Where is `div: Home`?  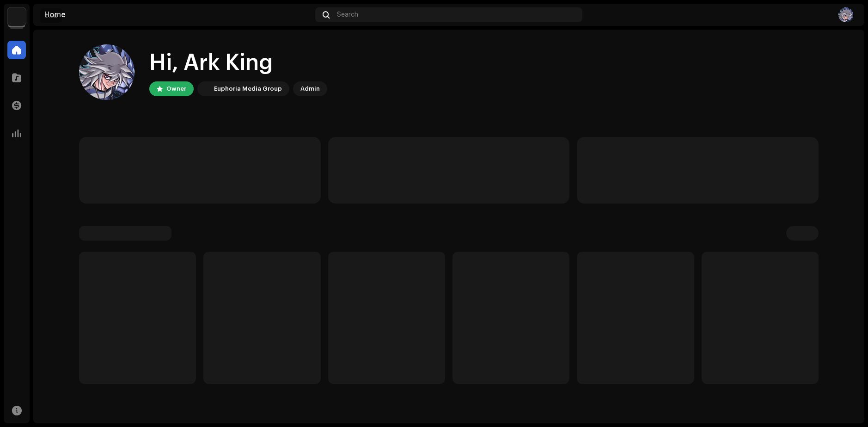 div: Home is located at coordinates (178, 15).